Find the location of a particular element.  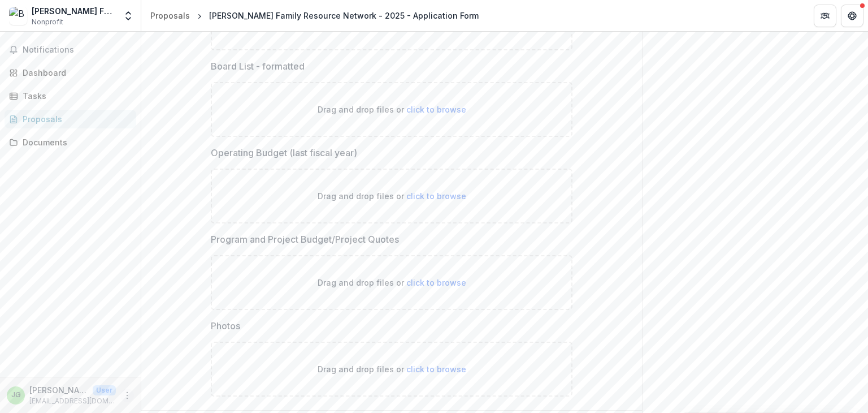

p: Board List - formatted is located at coordinates (258, 66).